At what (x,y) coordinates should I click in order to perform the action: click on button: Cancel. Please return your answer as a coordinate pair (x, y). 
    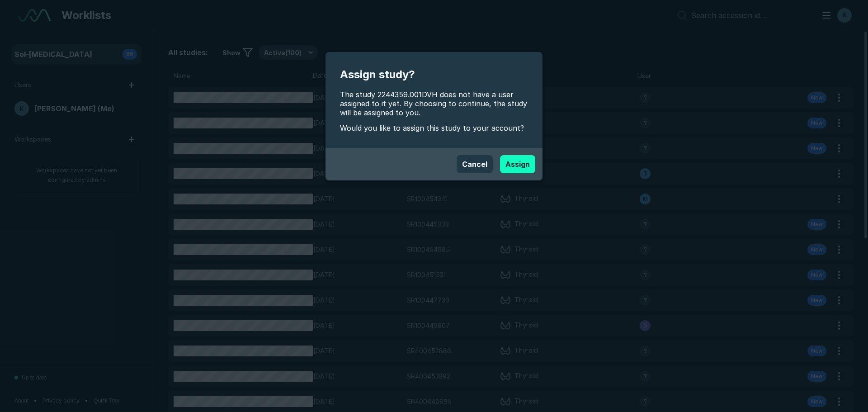
    Looking at the image, I should click on (474, 164).